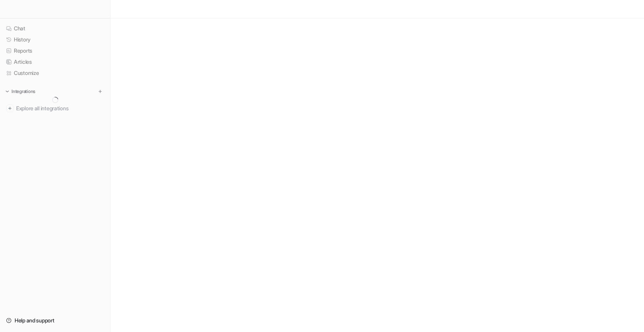  Describe the element at coordinates (55, 28) in the screenshot. I see `a: Chat` at that location.